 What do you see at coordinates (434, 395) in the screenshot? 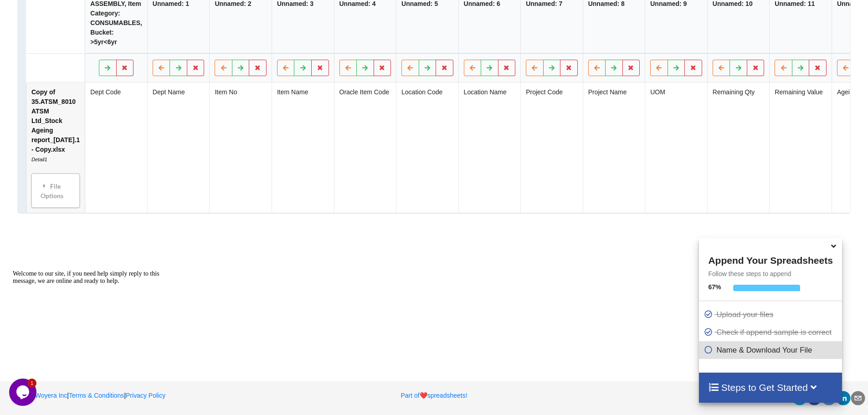
I see `a: Part ofheartspreadsheets!` at bounding box center [434, 395].